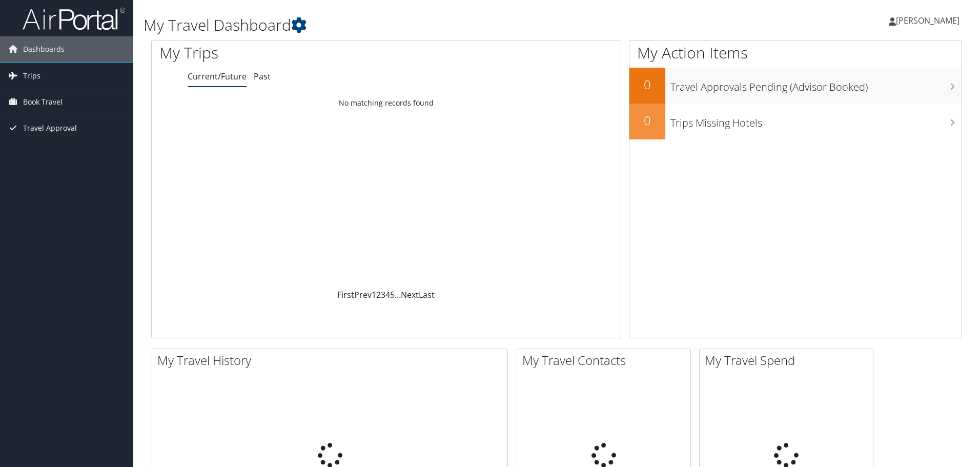 This screenshot has width=980, height=467. What do you see at coordinates (50, 128) in the screenshot?
I see `span: Travel Approval` at bounding box center [50, 128].